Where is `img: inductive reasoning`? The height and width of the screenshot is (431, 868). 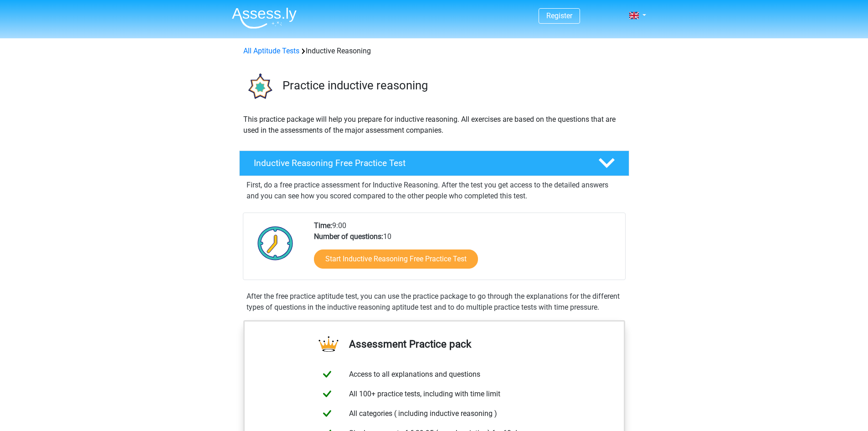
img: inductive reasoning is located at coordinates (259, 87).